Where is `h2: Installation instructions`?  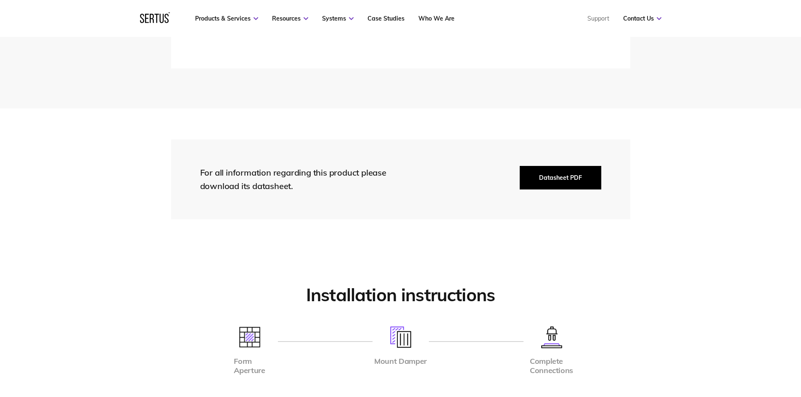 h2: Installation instructions is located at coordinates (401, 295).